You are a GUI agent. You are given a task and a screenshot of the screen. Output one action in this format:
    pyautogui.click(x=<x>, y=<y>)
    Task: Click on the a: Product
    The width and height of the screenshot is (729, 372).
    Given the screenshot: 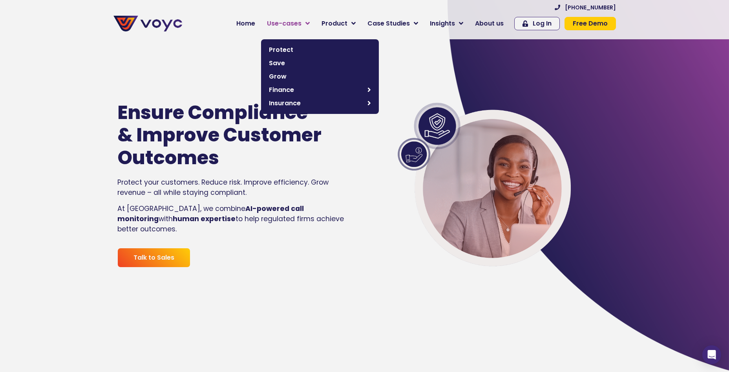 What is the action you would take?
    pyautogui.click(x=339, y=24)
    